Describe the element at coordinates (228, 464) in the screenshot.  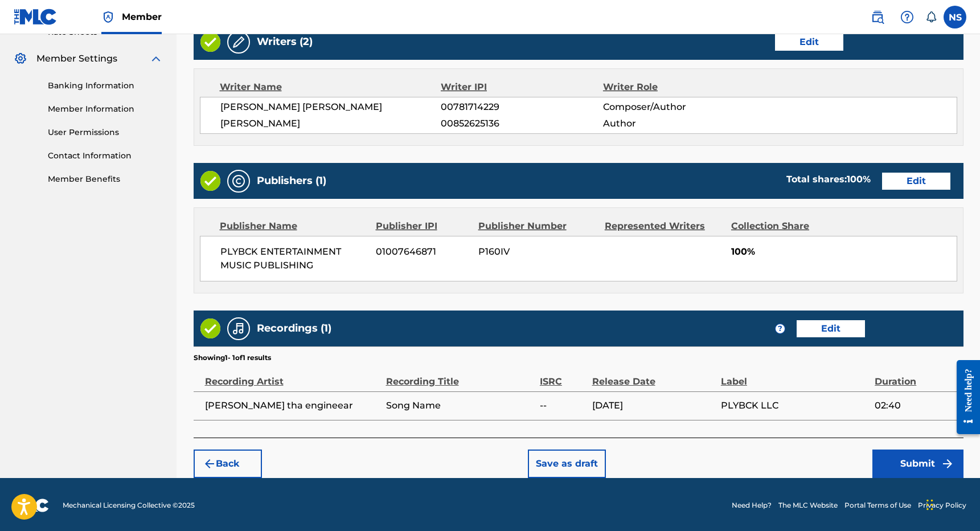
I see `button: Back` at that location.